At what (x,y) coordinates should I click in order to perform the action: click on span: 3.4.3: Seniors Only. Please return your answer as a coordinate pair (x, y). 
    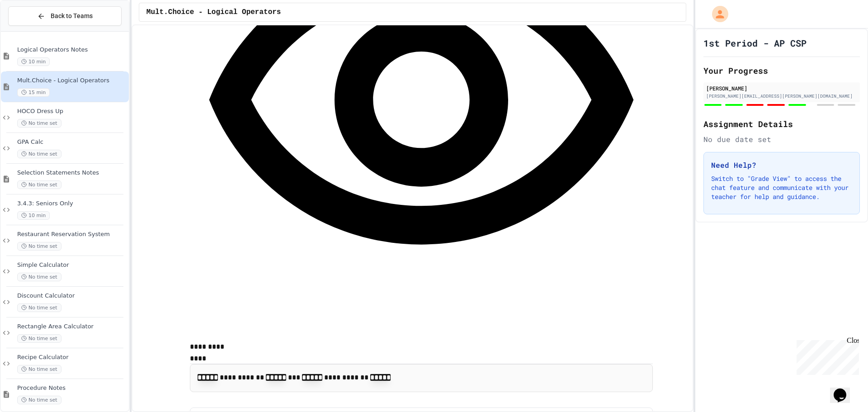
    Looking at the image, I should click on (72, 203).